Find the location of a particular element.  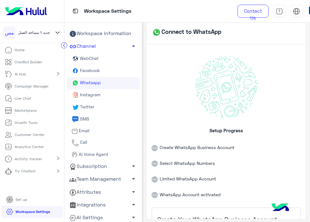

p: Growth Tools is located at coordinates (26, 123).